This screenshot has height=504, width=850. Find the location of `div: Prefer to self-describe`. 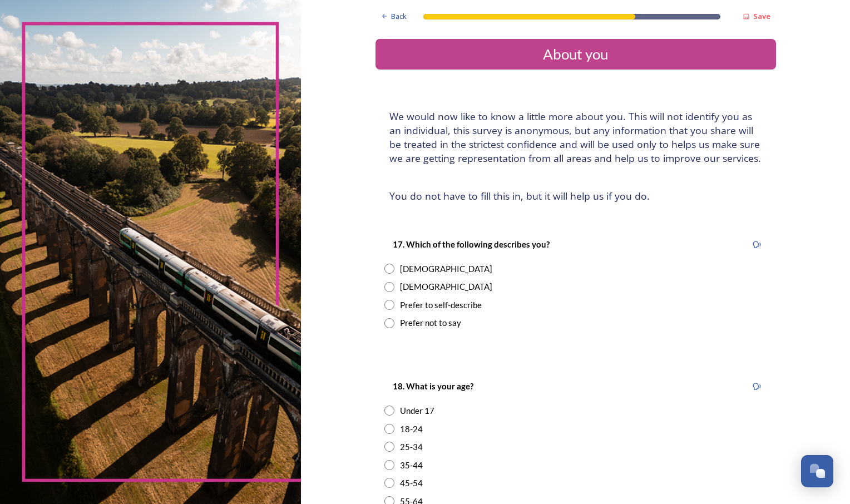

div: Prefer to self-describe is located at coordinates (441, 304).